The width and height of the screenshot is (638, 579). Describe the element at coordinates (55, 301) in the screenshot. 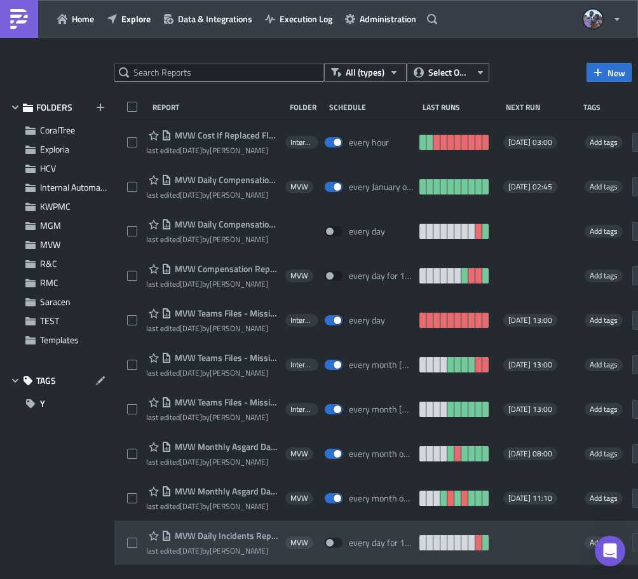

I see `span: Saracen` at that location.